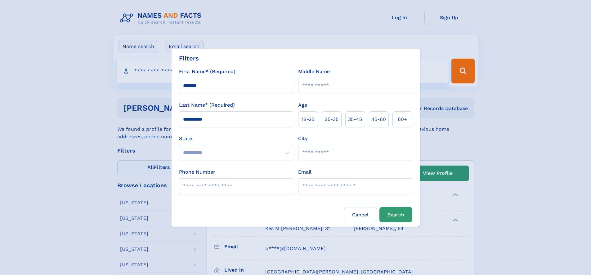 The image size is (591, 275). I want to click on span: 18‑25, so click(308, 120).